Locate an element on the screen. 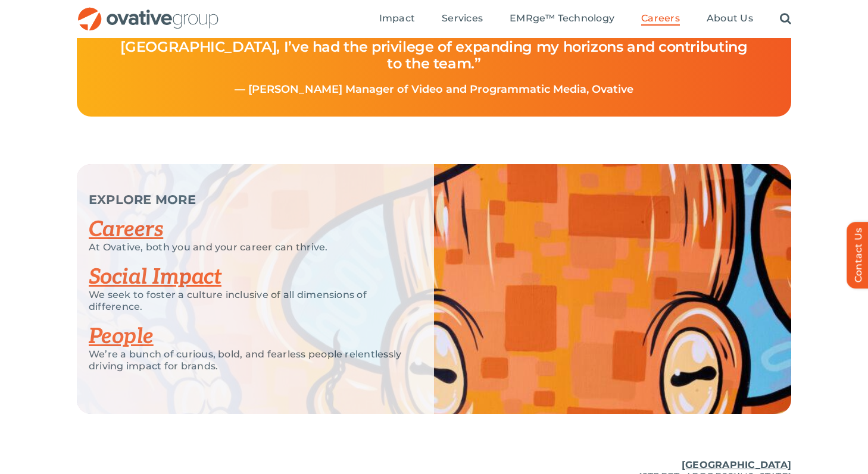 The height and width of the screenshot is (474, 868). span: Careers is located at coordinates (660, 19).